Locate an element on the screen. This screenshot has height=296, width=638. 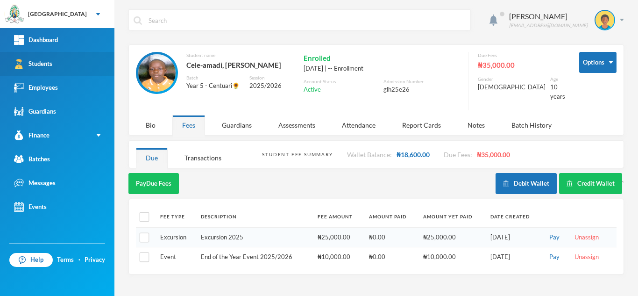
span: Due Fees: is located at coordinates (458, 154).